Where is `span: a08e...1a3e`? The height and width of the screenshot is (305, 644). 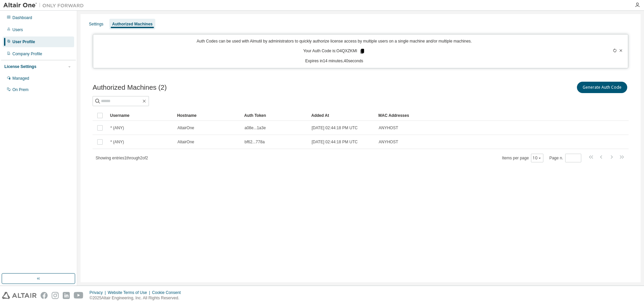
span: a08e...1a3e is located at coordinates (255, 128).